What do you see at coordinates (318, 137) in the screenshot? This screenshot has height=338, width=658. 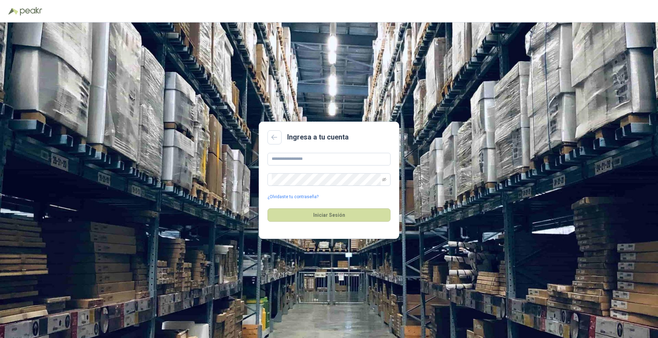 I see `h2: Ingresa a tu cuenta` at bounding box center [318, 137].